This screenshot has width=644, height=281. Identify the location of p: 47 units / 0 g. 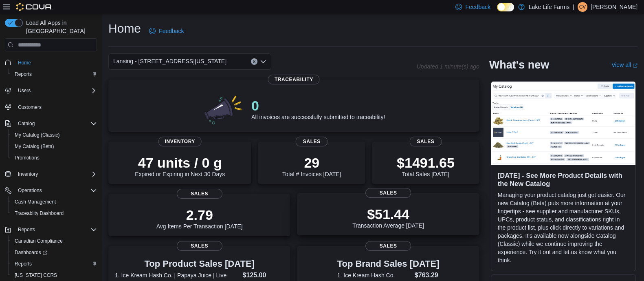
(180, 163).